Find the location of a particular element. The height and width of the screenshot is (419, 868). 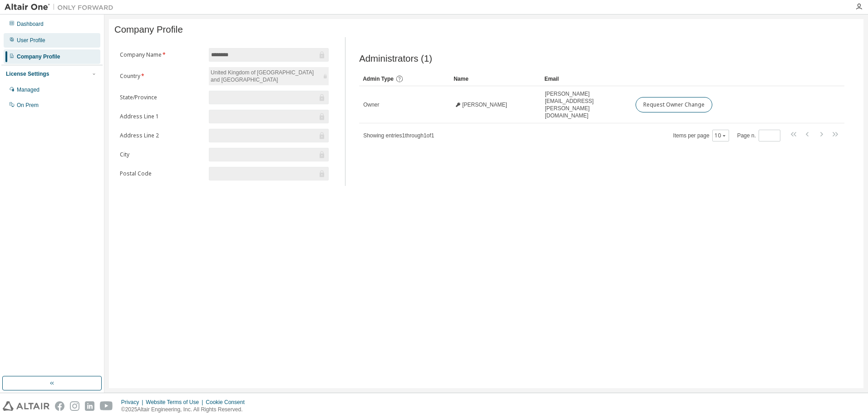

label: City is located at coordinates (161, 154).